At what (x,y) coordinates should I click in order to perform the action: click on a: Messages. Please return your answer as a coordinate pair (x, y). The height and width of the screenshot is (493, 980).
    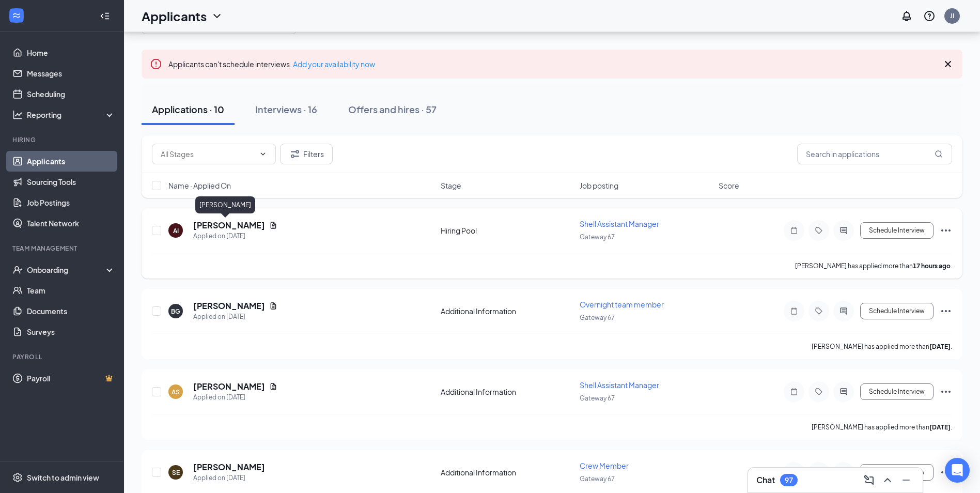
    Looking at the image, I should click on (71, 73).